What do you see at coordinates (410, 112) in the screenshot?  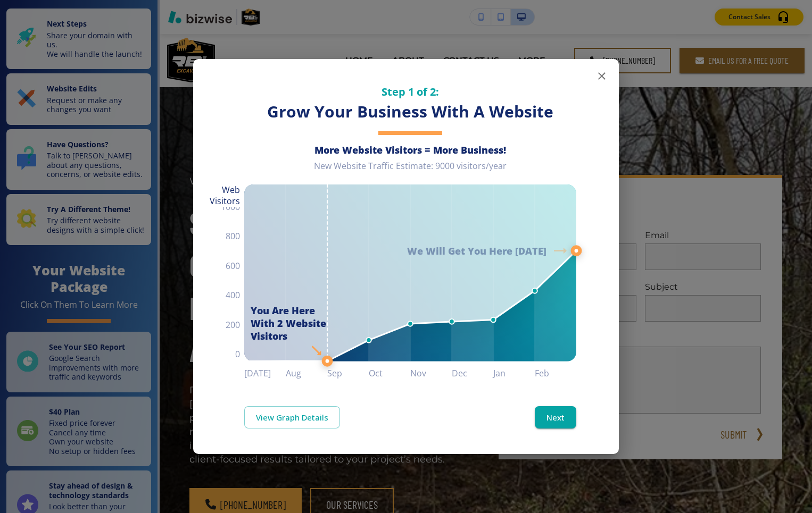 I see `h3: Grow Your Business With A Website` at bounding box center [410, 112].